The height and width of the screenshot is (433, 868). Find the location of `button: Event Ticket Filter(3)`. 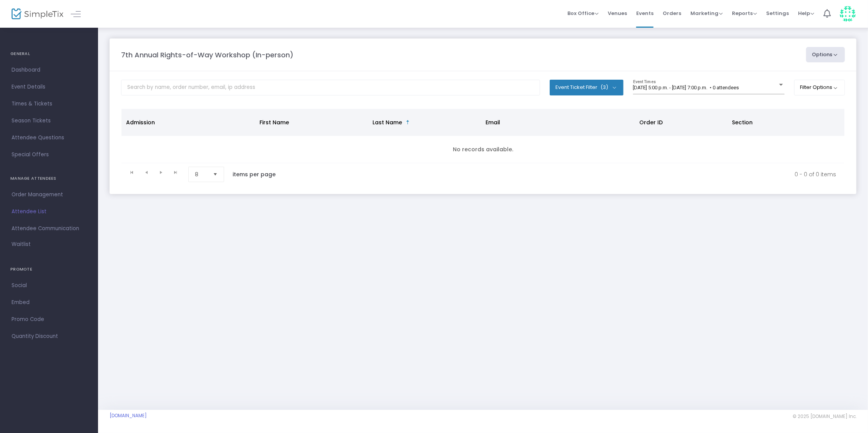

button: Event Ticket Filter(3) is located at coordinates (587, 87).